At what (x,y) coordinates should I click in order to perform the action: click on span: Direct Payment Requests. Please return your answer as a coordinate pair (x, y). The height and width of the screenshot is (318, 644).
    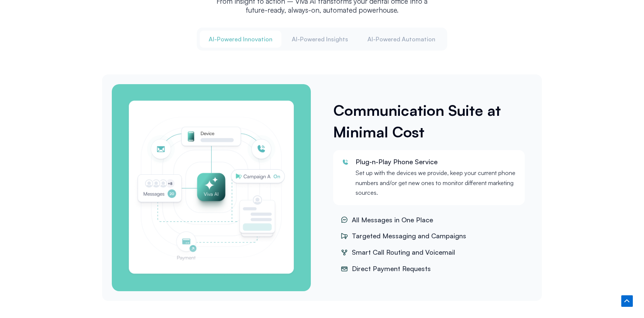
    Looking at the image, I should click on (390, 269).